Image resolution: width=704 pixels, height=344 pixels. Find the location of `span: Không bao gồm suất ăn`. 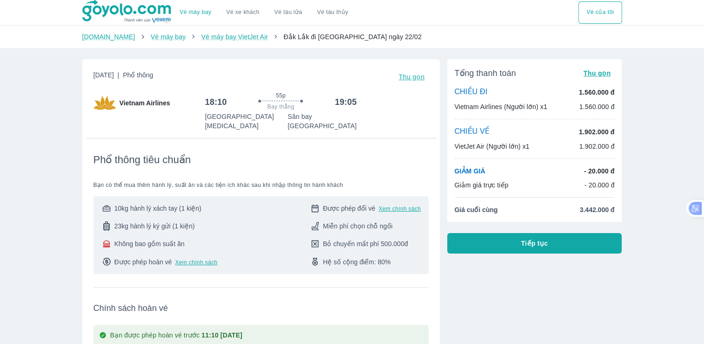

span: Không bao gồm suất ăn is located at coordinates (149, 243).